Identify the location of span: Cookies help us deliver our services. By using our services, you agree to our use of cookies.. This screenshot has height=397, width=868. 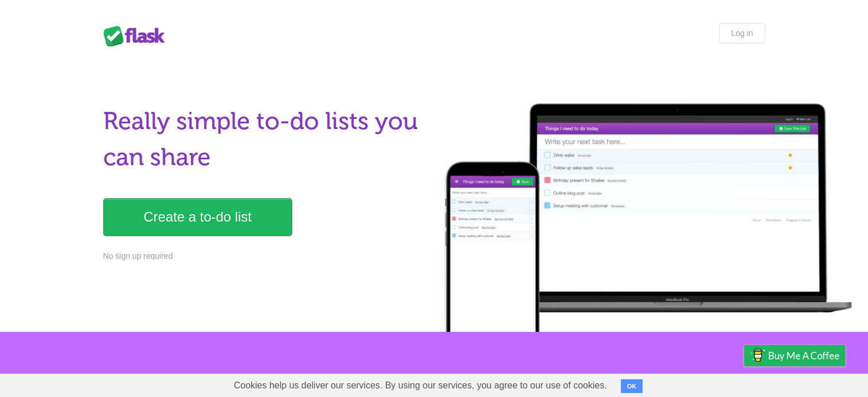
(420, 385).